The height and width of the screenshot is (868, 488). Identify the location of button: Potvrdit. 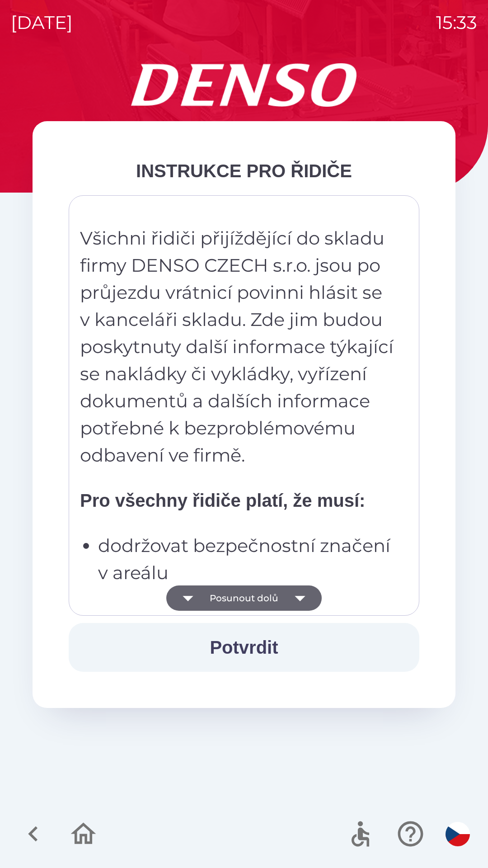
(244, 648).